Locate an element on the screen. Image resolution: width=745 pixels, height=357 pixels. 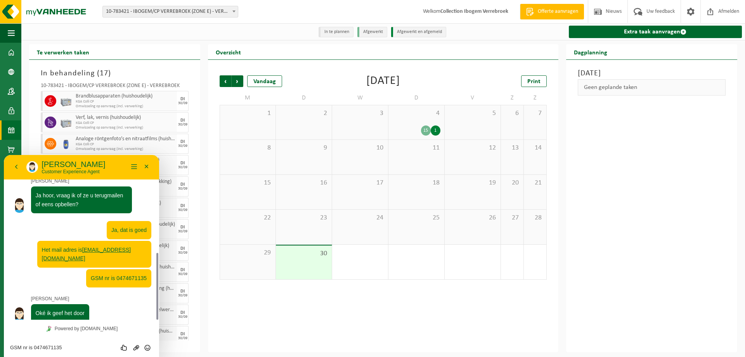
li: In te plannen is located at coordinates (336, 32).